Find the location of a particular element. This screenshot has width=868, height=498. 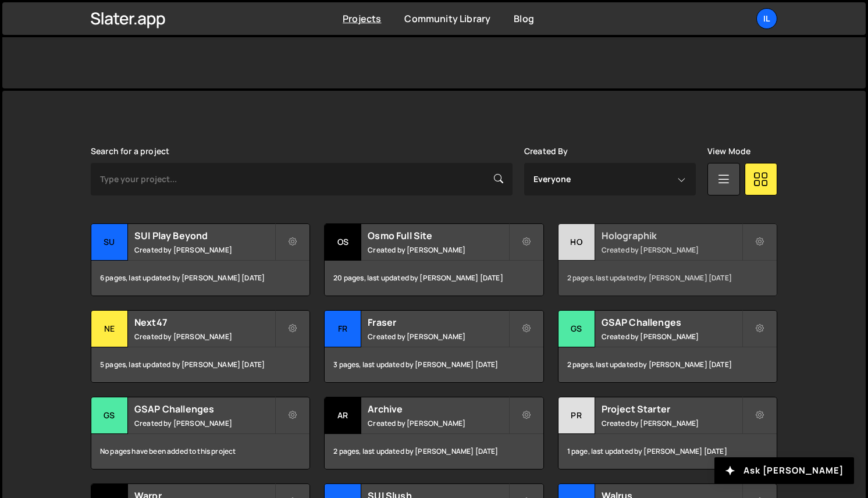

h2: Fraser is located at coordinates (437, 322).